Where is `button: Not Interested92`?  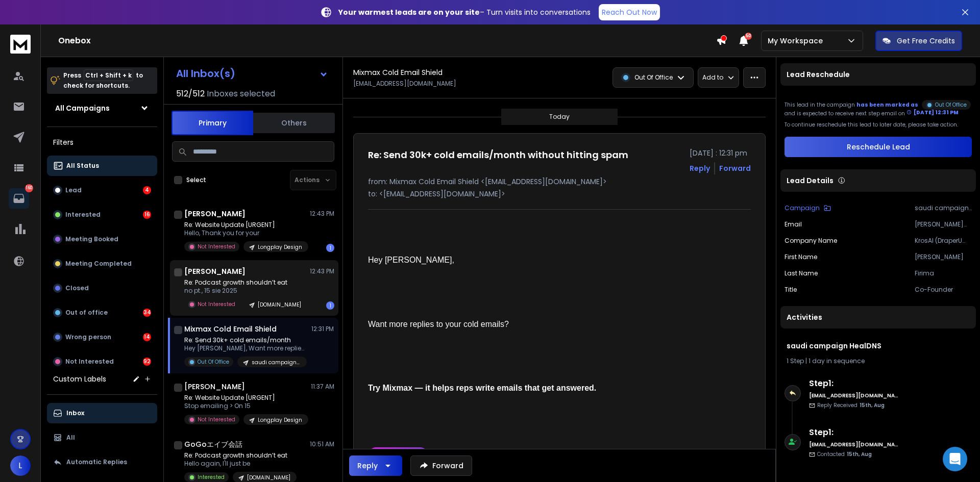 button: Not Interested92 is located at coordinates (102, 361).